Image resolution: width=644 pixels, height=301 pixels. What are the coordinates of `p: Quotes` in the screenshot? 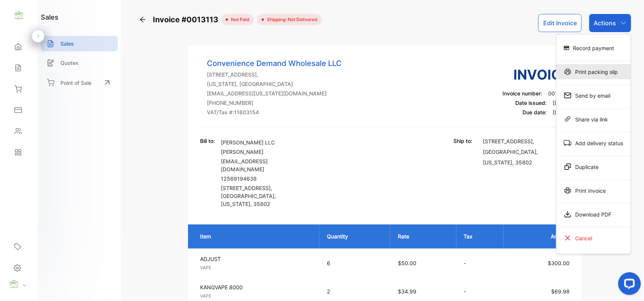 It's located at (69, 63).